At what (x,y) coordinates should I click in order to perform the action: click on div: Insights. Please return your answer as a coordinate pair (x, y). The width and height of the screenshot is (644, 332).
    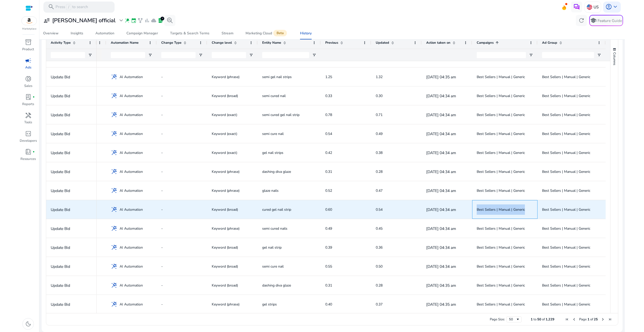
    Looking at the image, I should click on (77, 34).